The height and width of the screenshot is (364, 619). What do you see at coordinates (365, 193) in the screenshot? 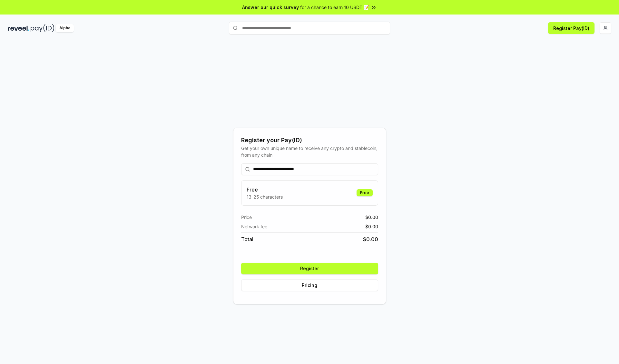
I see `div: Free` at bounding box center [365, 193].